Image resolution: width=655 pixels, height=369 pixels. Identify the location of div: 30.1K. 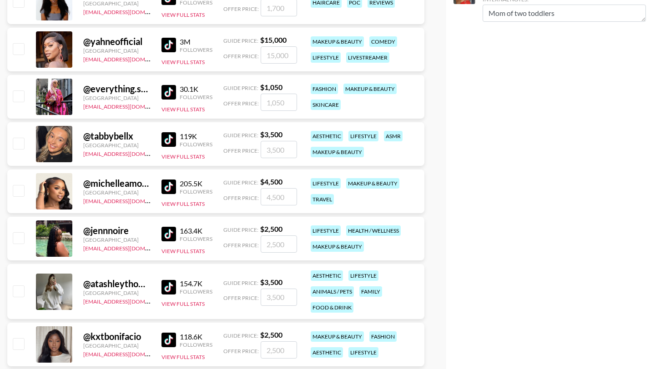
(196, 89).